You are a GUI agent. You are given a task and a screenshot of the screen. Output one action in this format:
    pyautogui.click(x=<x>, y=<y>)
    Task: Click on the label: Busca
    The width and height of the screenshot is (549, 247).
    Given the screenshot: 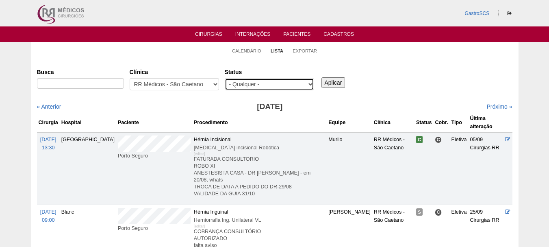 What is the action you would take?
    pyautogui.click(x=81, y=72)
    